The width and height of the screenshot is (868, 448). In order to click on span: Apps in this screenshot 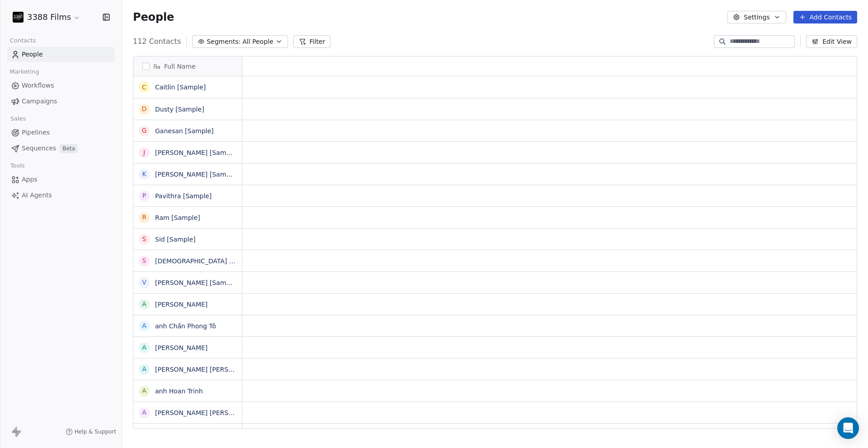, I will do `click(29, 179)`.